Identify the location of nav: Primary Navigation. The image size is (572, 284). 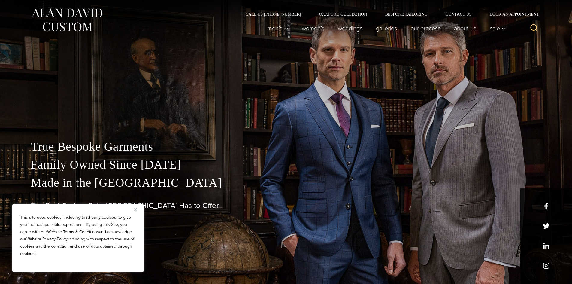
(384, 28).